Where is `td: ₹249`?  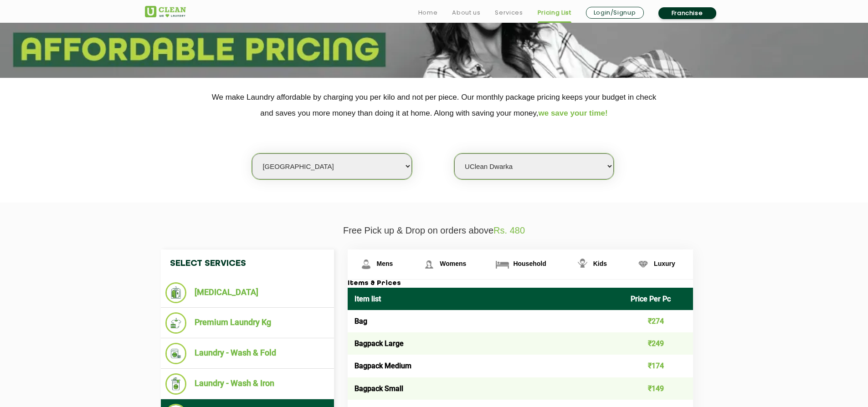 td: ₹249 is located at coordinates (658, 344).